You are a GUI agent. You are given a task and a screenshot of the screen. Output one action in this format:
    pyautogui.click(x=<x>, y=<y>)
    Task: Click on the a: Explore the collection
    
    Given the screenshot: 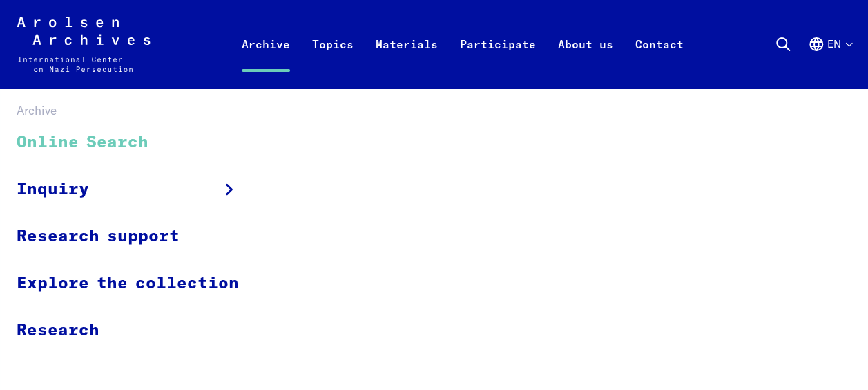 What is the action you would take?
    pyautogui.click(x=137, y=283)
    